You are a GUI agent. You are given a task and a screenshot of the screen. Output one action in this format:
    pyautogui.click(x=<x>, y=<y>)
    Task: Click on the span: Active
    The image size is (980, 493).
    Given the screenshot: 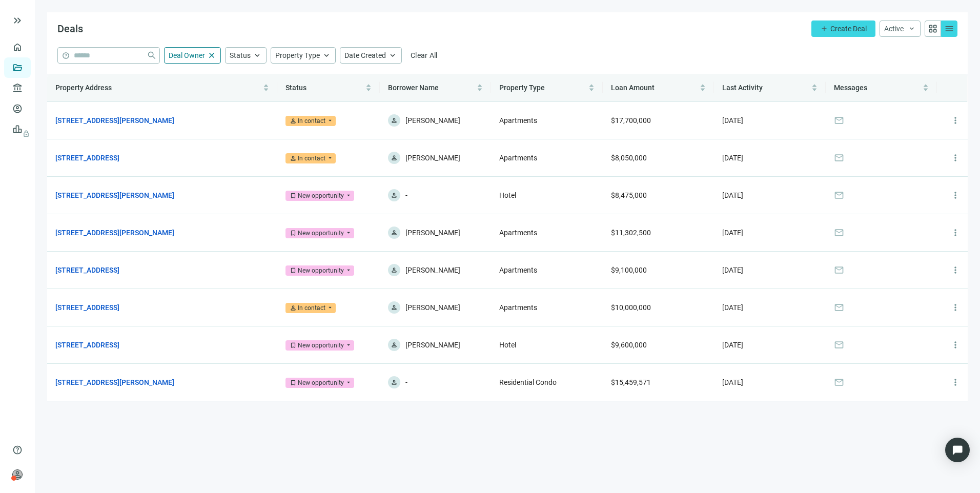 What is the action you would take?
    pyautogui.click(x=894, y=28)
    